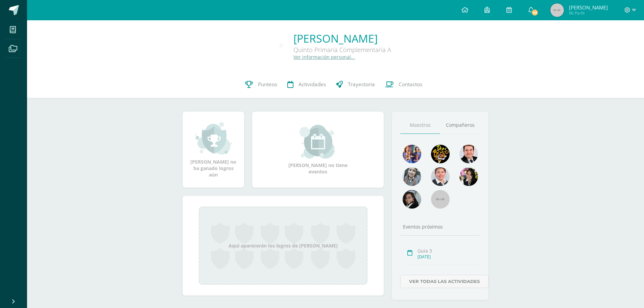 This screenshot has height=308, width=644. Describe the element at coordinates (268, 84) in the screenshot. I see `span: Punteos` at that location.